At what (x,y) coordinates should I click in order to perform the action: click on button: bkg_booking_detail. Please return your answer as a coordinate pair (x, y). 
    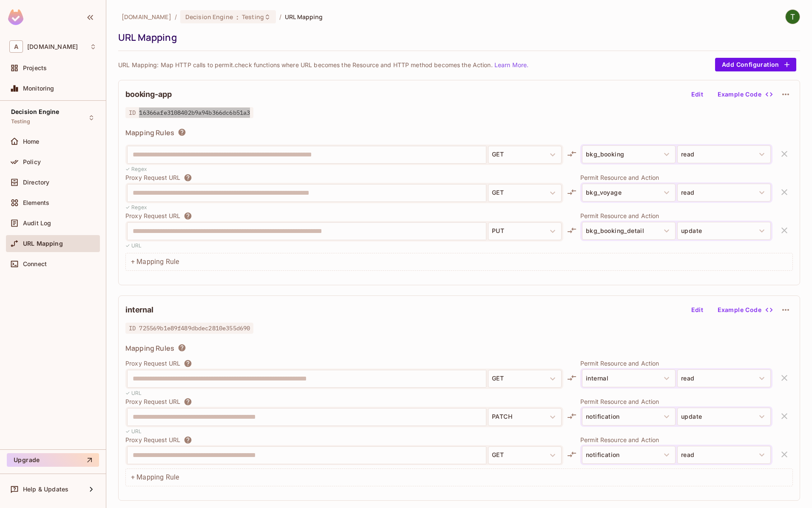
    Looking at the image, I should click on (629, 231).